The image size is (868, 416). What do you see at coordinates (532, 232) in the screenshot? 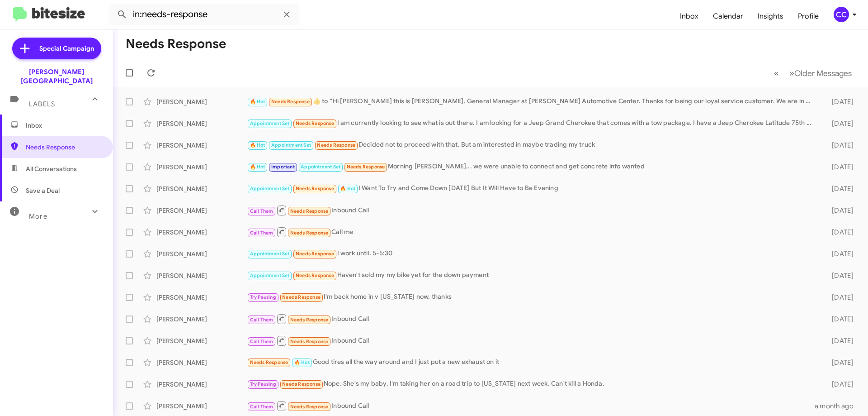
I see `div: Call me` at bounding box center [532, 232].